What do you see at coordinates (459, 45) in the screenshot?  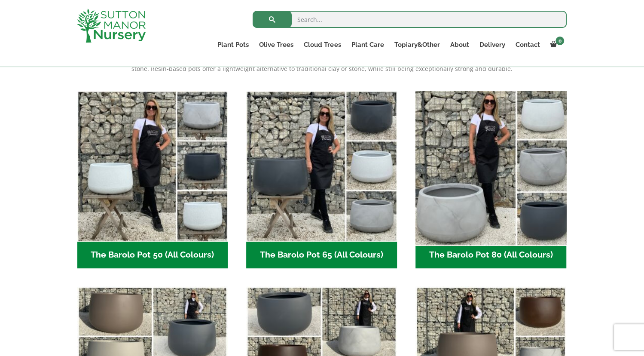 I see `a: About` at bounding box center [459, 45].